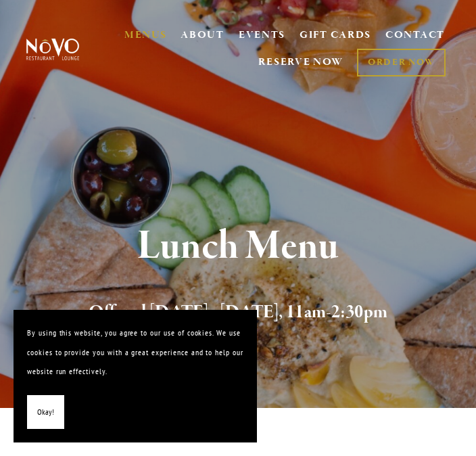  I want to click on a: CONTACT, so click(415, 35).